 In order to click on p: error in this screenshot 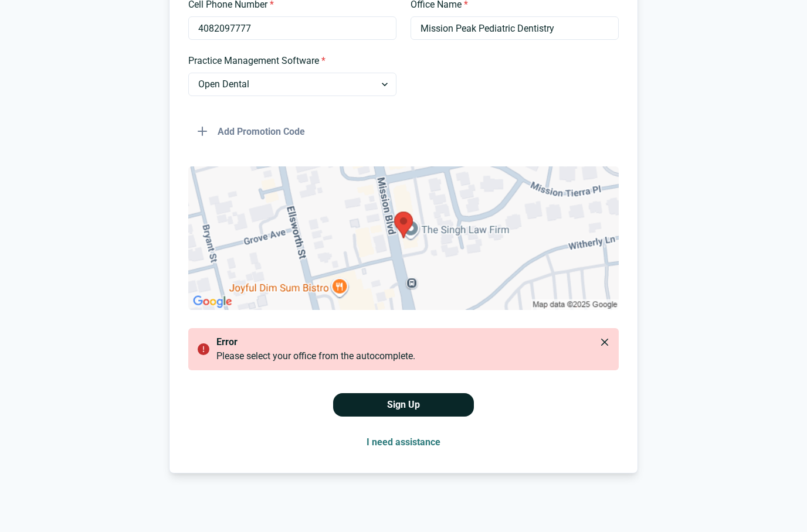, I will do `click(410, 342)`.